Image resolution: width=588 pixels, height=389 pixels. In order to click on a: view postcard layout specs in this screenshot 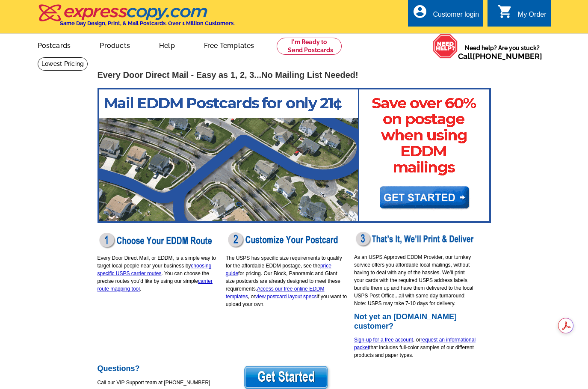, I will do `click(286, 297)`.